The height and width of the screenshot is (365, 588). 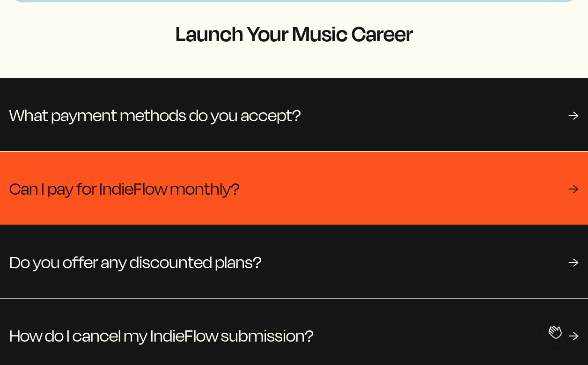 I want to click on span: Can I pay for IndieFlow monthly?, so click(x=124, y=188).